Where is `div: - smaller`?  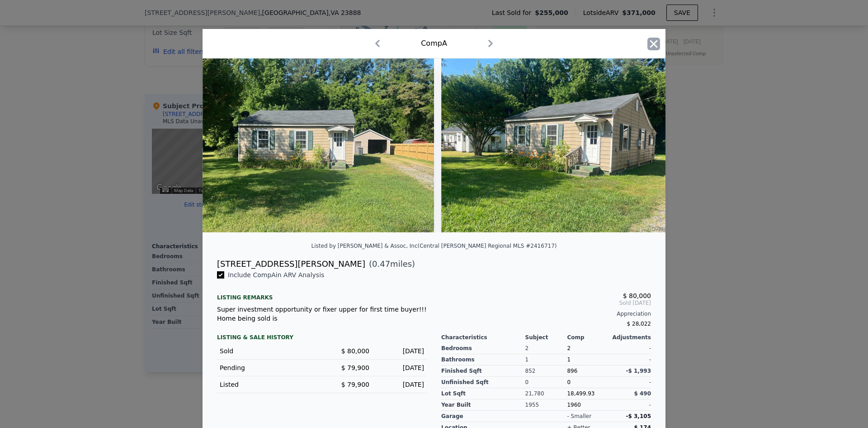 div: - smaller is located at coordinates (579, 416).